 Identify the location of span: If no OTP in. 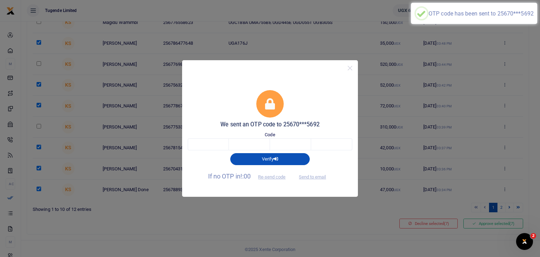
(250, 176).